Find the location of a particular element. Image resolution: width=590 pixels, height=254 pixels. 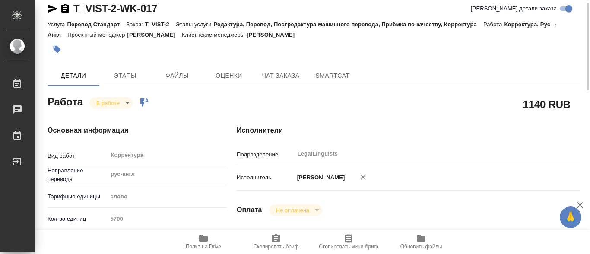

p: Тарифные единицы is located at coordinates (77, 197).